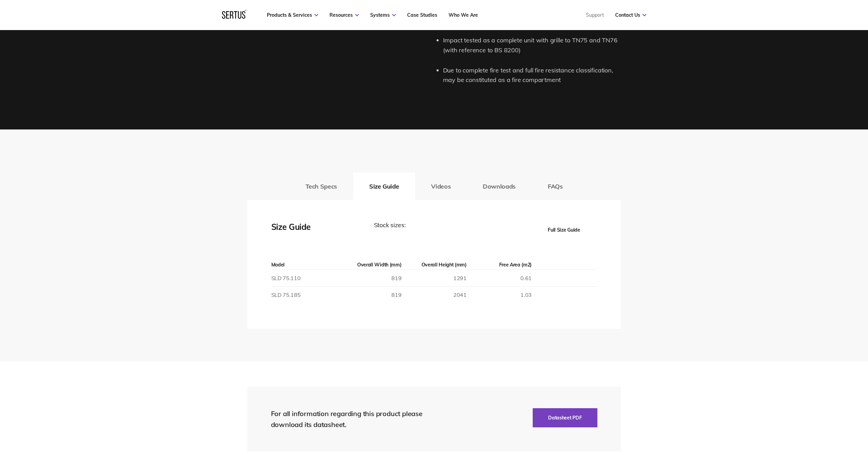 Image resolution: width=868 pixels, height=455 pixels. Describe the element at coordinates (499, 278) in the screenshot. I see `td: 0.61` at that location.